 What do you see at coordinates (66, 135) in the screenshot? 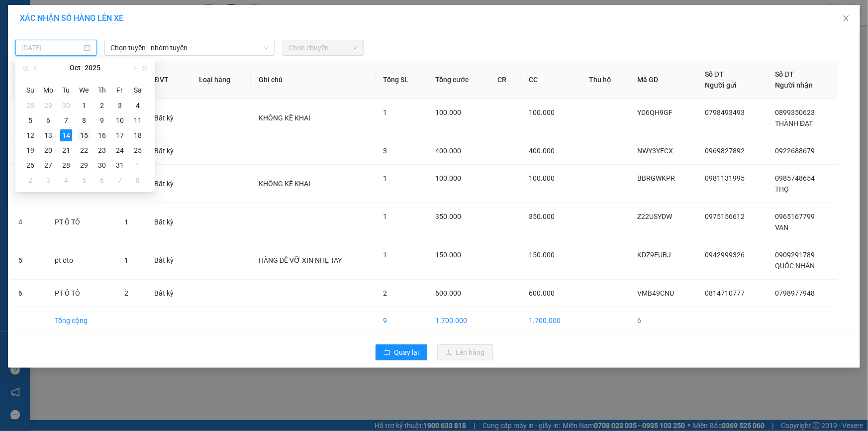
I see `div: 14` at bounding box center [66, 135].